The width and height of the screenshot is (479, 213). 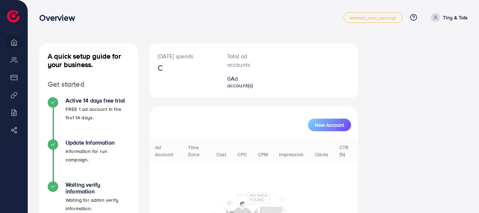 What do you see at coordinates (329, 125) in the screenshot?
I see `button: New Account` at bounding box center [329, 125].